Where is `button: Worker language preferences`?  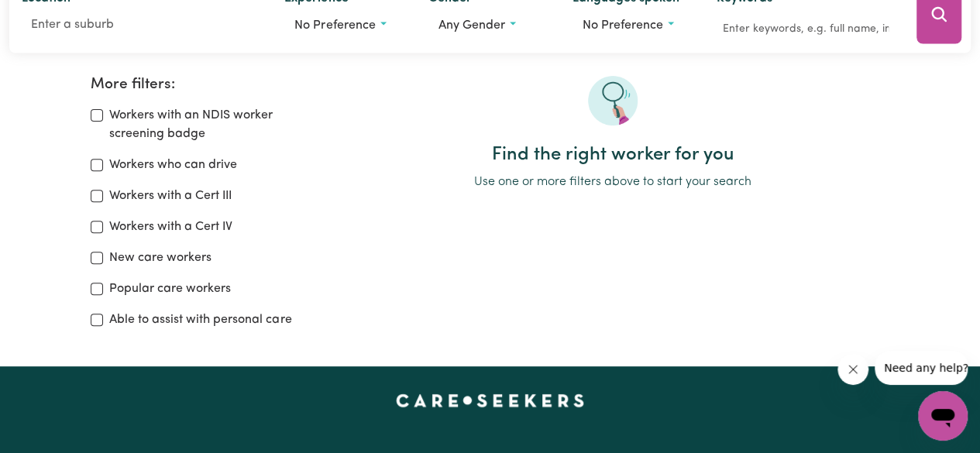 button: Worker language preferences is located at coordinates (632, 25).